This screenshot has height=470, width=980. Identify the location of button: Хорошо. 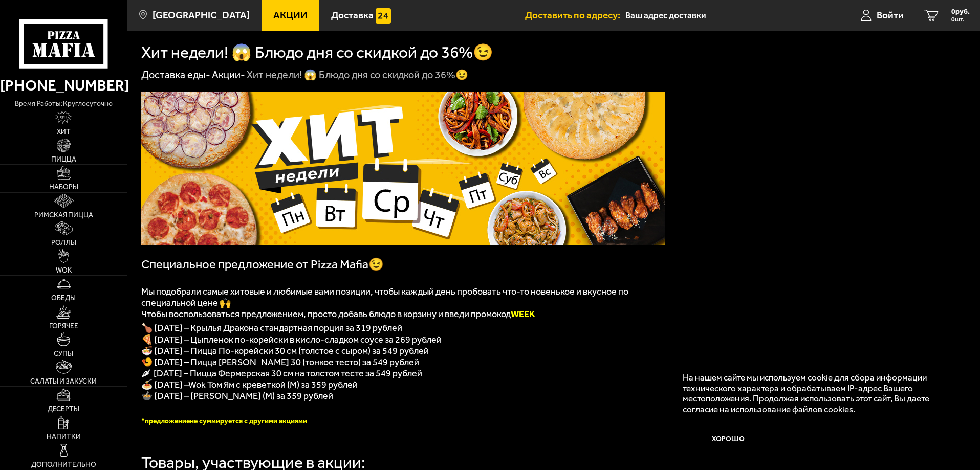
(729, 440).